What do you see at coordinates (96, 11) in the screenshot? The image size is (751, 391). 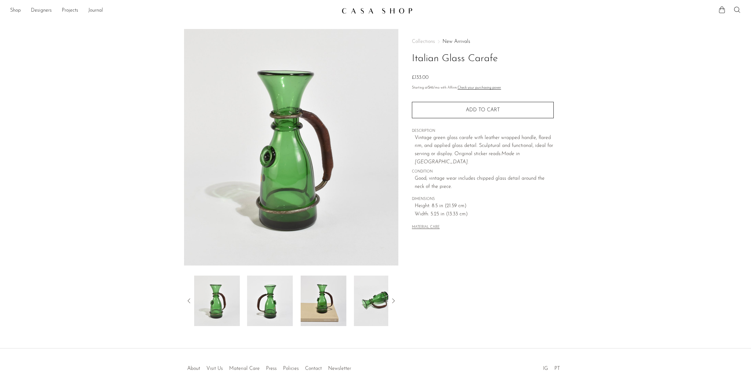 I see `a: Journal` at bounding box center [96, 11].